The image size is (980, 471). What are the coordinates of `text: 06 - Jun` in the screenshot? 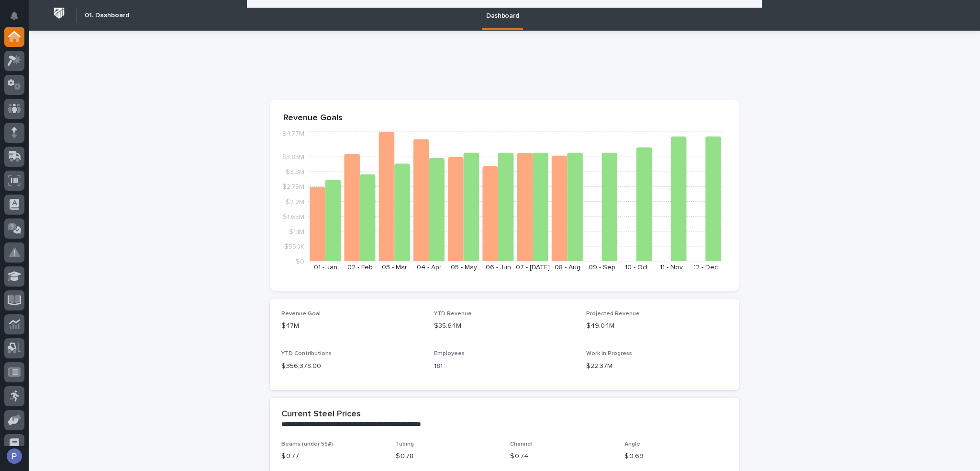 It's located at (498, 267).